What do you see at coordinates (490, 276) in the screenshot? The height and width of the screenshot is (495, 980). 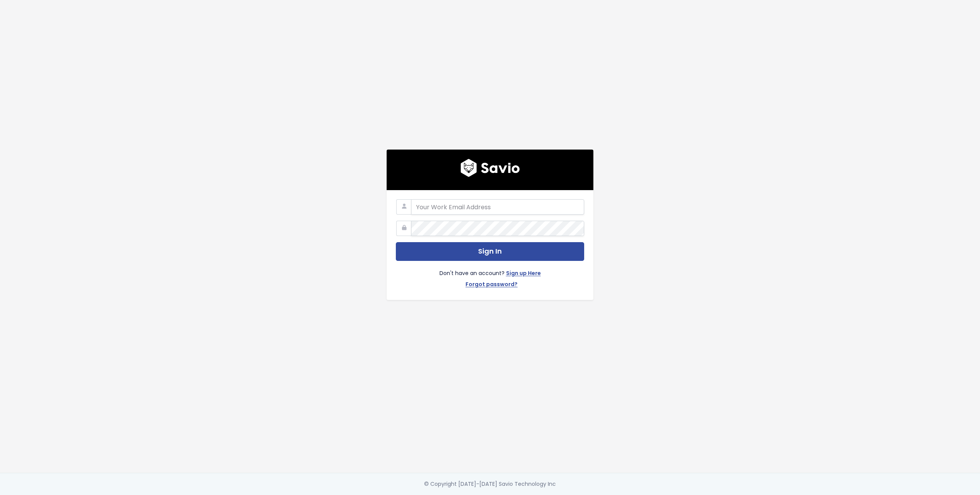 I see `div: Don't have an account?` at bounding box center [490, 276].